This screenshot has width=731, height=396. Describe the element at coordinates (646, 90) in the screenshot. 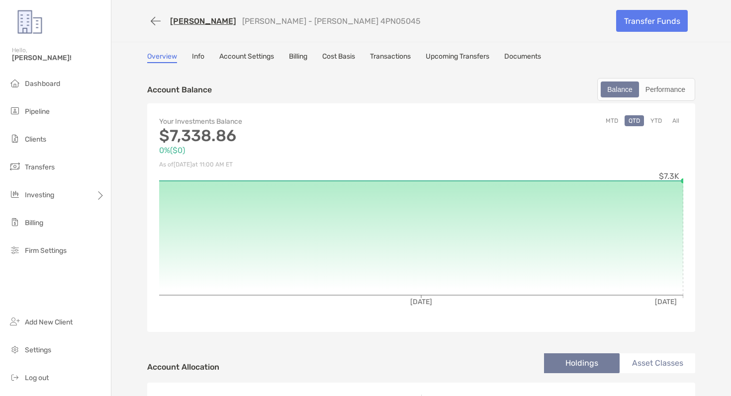

I see `div: segmented control` at that location.